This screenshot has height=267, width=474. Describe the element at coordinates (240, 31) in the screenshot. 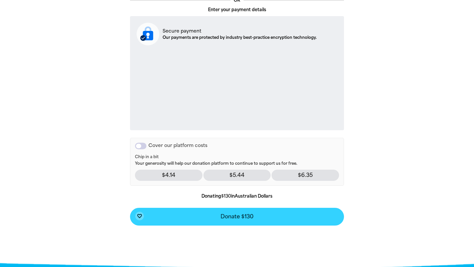

I see `p: Secure payment` at that location.